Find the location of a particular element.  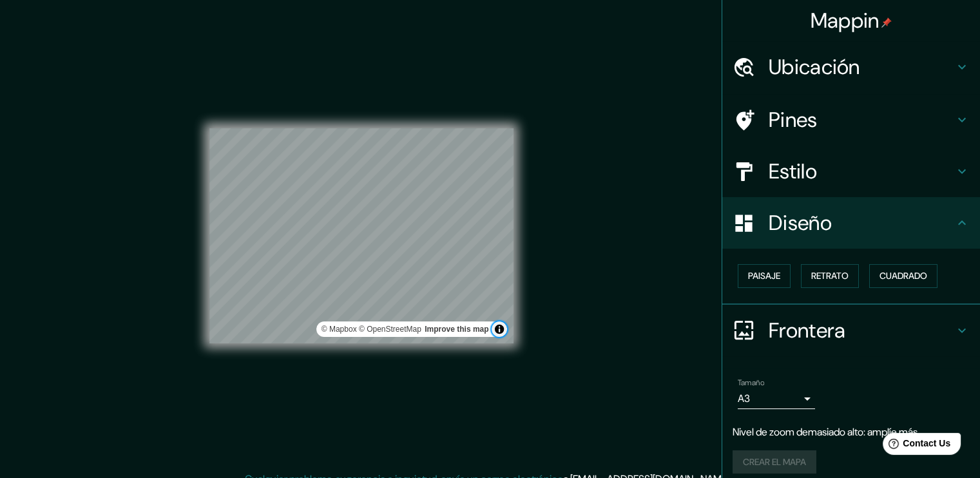

h4: Estilo is located at coordinates (861, 171).